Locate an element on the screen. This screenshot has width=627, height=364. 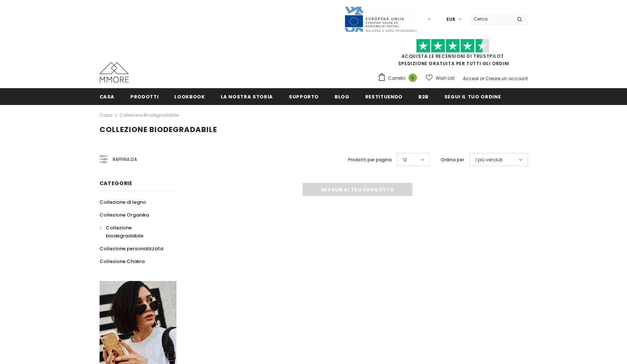
span: La nostra storia is located at coordinates (247, 96).